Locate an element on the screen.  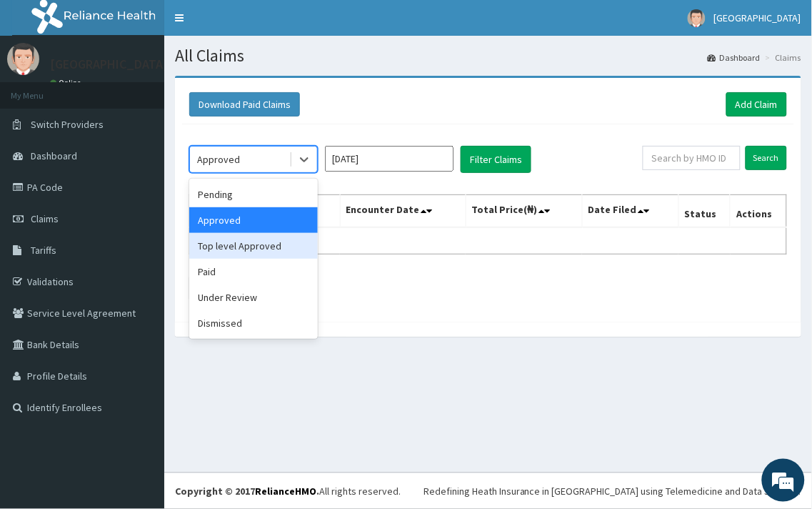
div: Under Review is located at coordinates (254, 298).